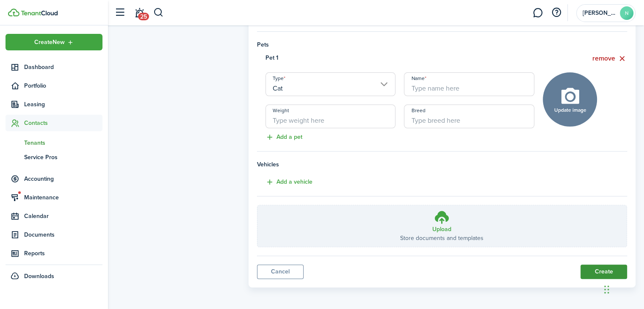  Describe the element at coordinates (442, 238) in the screenshot. I see `p: Store documents and templates` at that location.